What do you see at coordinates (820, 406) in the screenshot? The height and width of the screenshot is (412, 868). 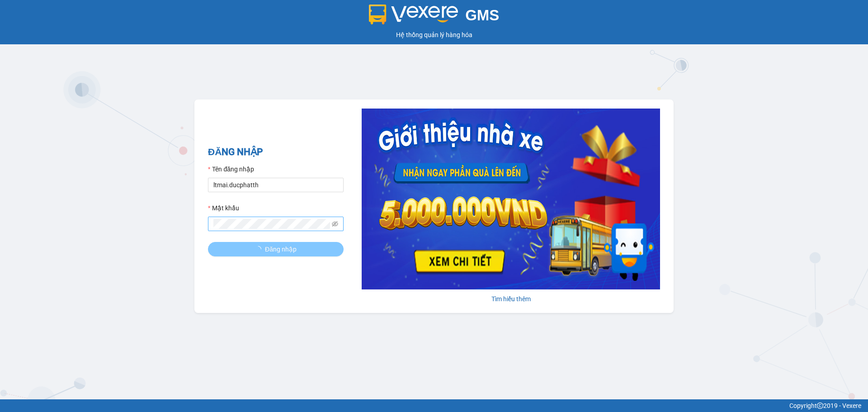 I see `span: copyright` at bounding box center [820, 406].